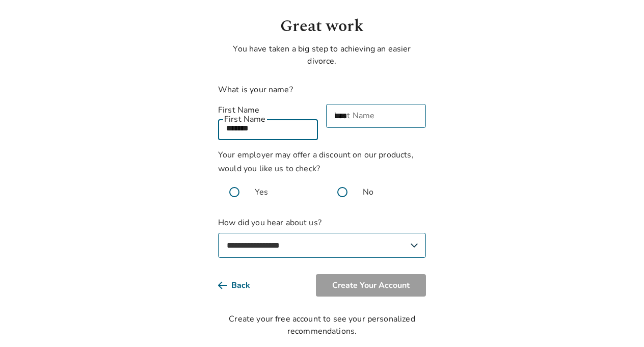 Image resolution: width=644 pixels, height=347 pixels. Describe the element at coordinates (322, 325) in the screenshot. I see `div: Create your free account to see your personalized recommendations.` at that location.